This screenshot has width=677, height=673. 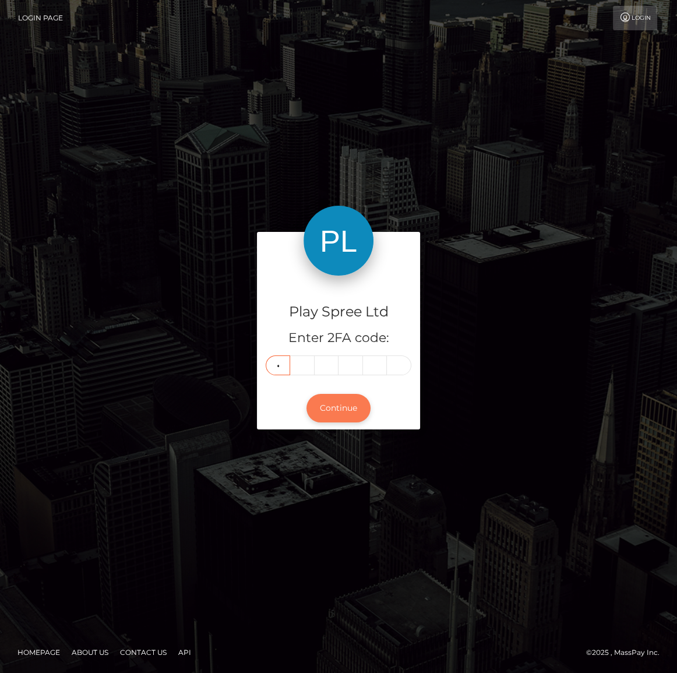 I want to click on h4: Play Spree Ltd, so click(x=339, y=312).